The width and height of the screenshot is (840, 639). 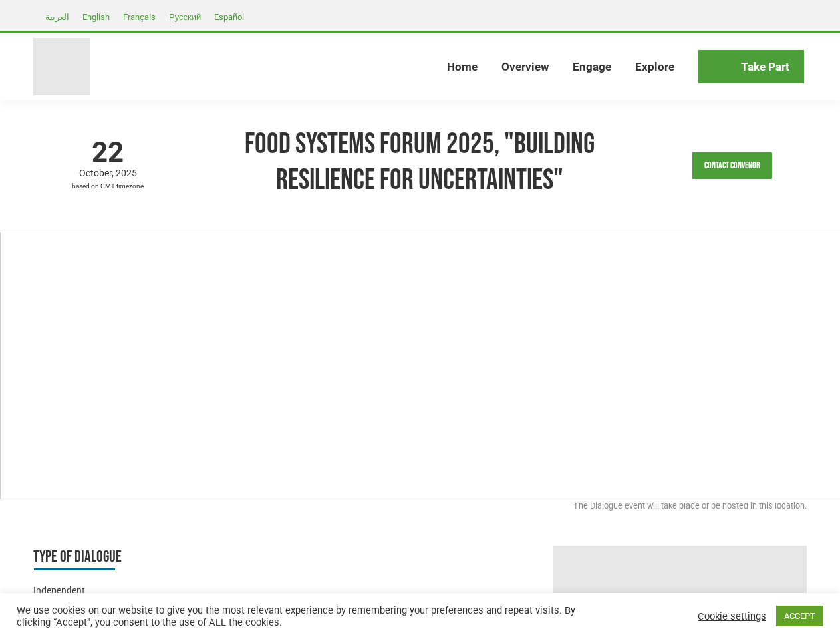 I want to click on h3: Type of Dialogue, so click(x=156, y=558).